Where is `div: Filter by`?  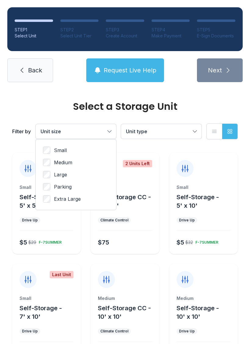
div: Filter by is located at coordinates (21, 131).